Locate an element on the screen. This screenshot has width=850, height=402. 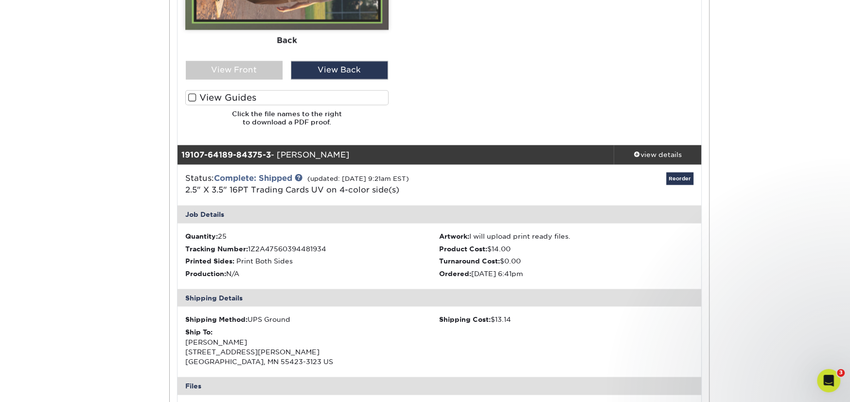
strong: Artwork: is located at coordinates (454, 236).